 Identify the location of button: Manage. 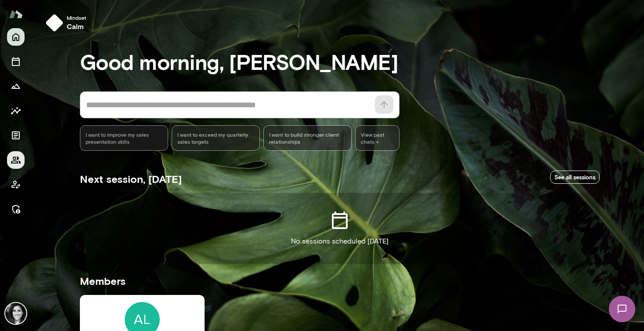
(16, 209).